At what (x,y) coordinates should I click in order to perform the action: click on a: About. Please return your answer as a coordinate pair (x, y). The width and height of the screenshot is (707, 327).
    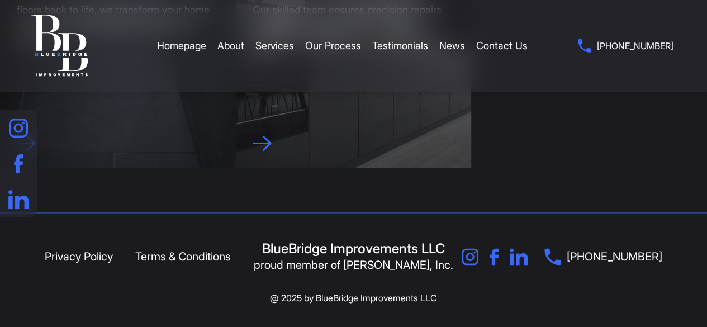
    Looking at the image, I should click on (231, 46).